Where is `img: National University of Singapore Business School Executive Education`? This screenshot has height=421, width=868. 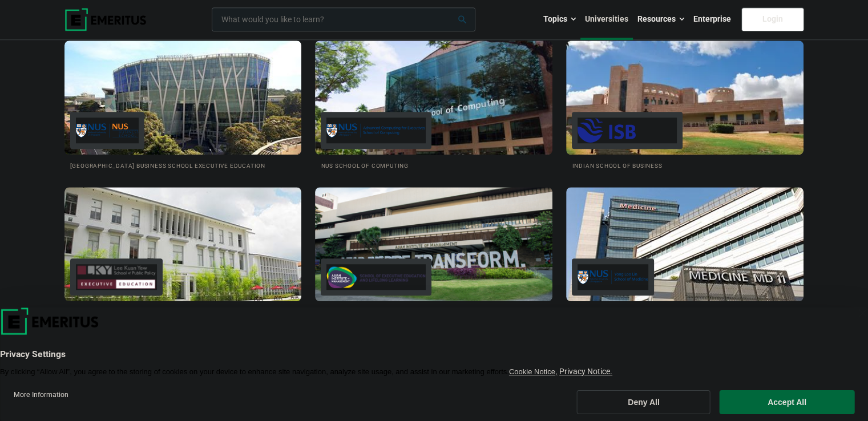
img: National University of Singapore Business School Executive Education is located at coordinates (107, 130).